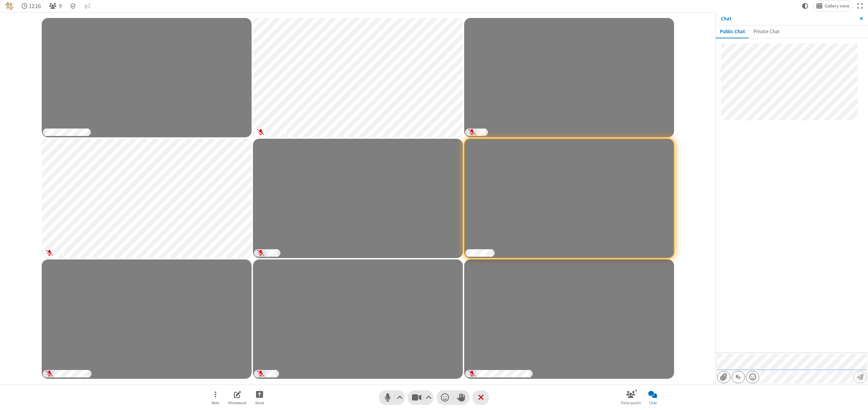 This screenshot has width=868, height=410. I want to click on div: Meeting details Encryption enabled, so click(73, 6).